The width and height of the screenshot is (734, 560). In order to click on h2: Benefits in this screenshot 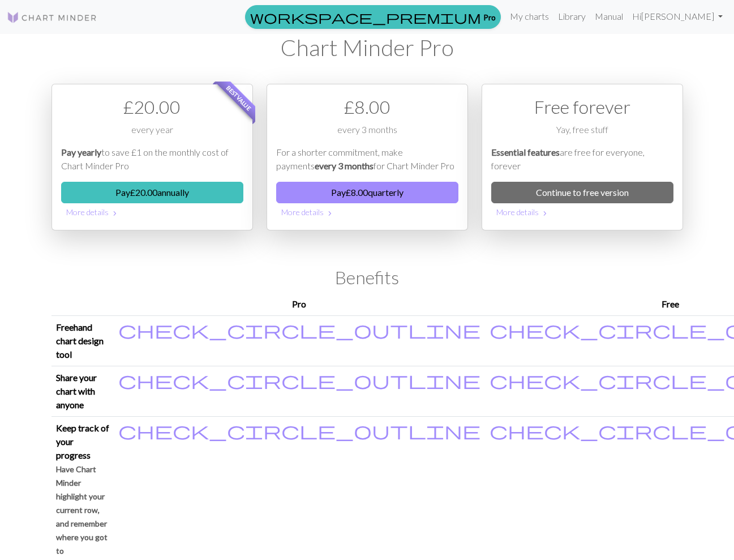, I will do `click(367, 277)`.